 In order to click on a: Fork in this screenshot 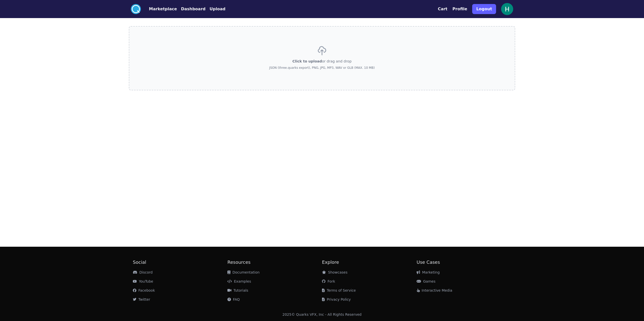, I will do `click(328, 282)`.